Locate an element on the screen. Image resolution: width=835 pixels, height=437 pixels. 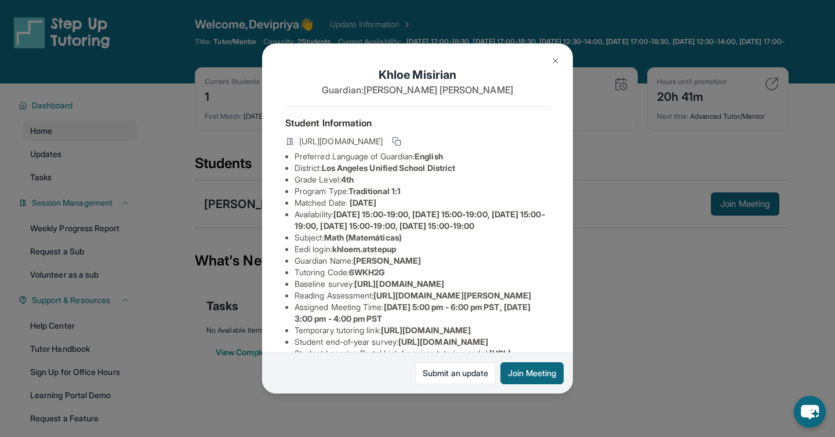
li: Availability: is located at coordinates (422, 220).